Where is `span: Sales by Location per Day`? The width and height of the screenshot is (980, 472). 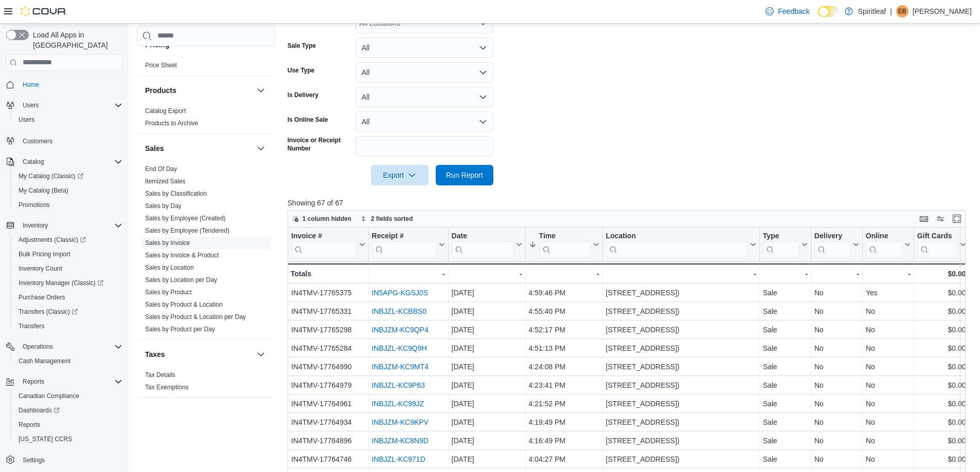 span: Sales by Location per Day is located at coordinates (181, 280).